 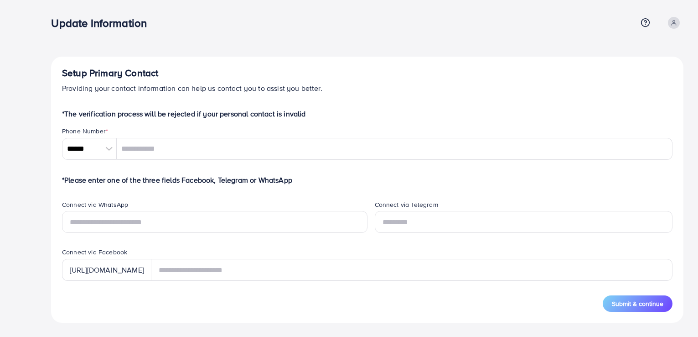 What do you see at coordinates (85, 131) in the screenshot?
I see `label: Phone Number` at bounding box center [85, 131].